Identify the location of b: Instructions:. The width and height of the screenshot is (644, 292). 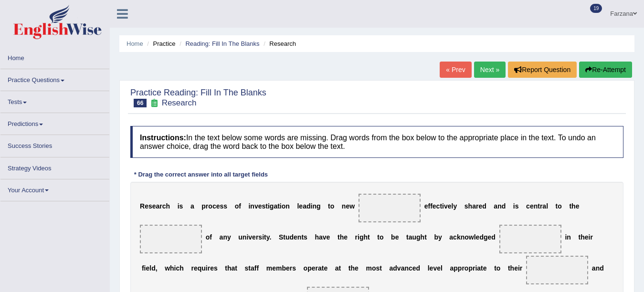
(163, 137).